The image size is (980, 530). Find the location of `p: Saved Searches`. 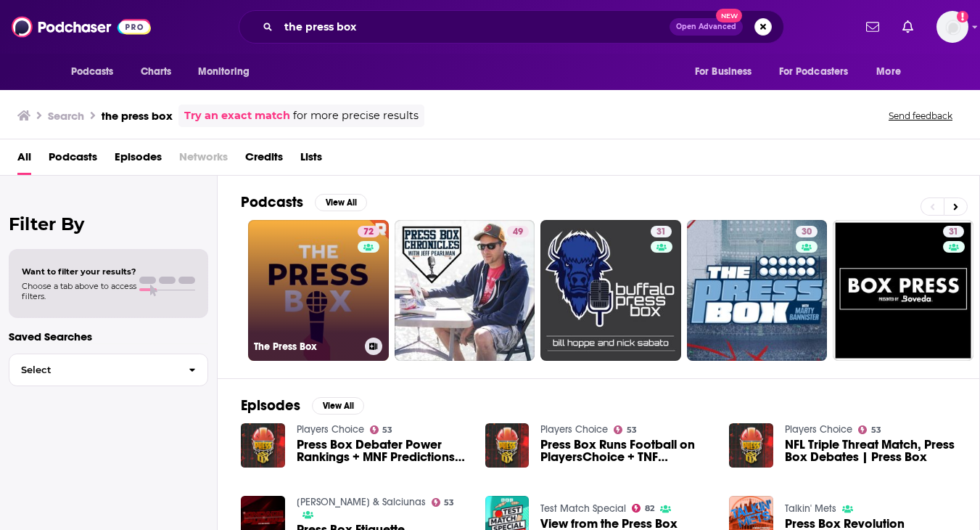

p: Saved Searches is located at coordinates (108, 336).